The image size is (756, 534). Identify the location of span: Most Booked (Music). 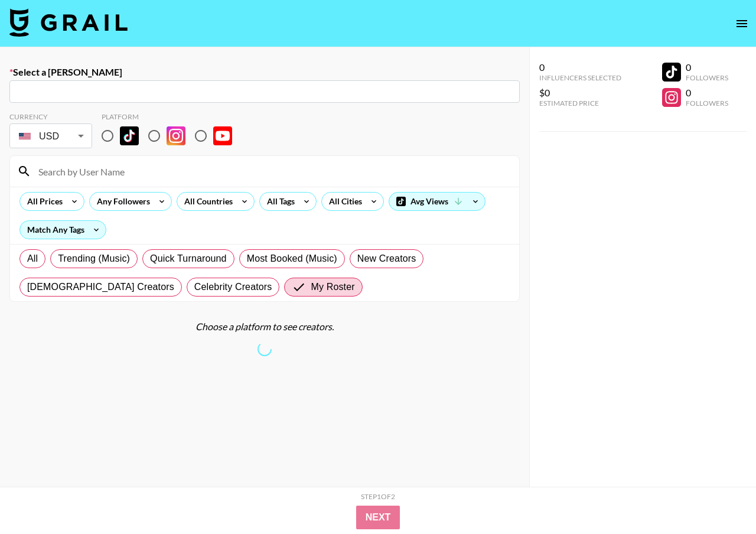
(292, 259).